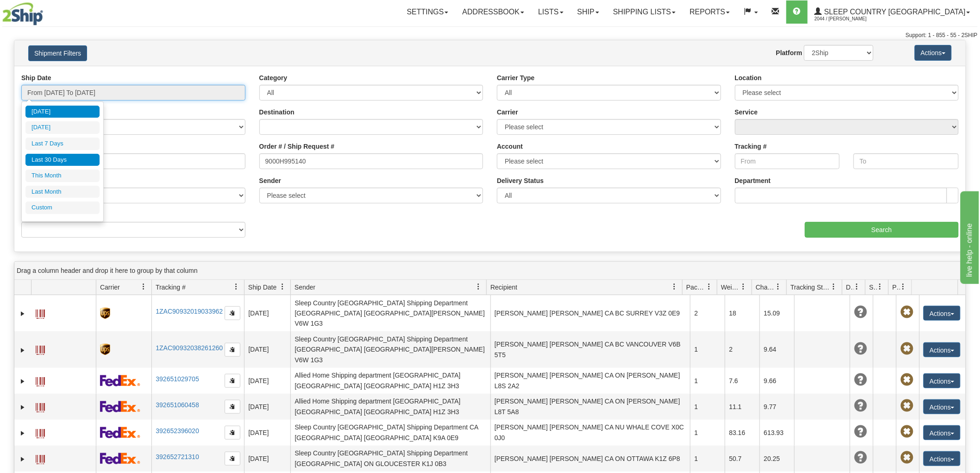 This screenshot has width=980, height=473. Describe the element at coordinates (177, 431) in the screenshot. I see `a: 392652396020` at that location.